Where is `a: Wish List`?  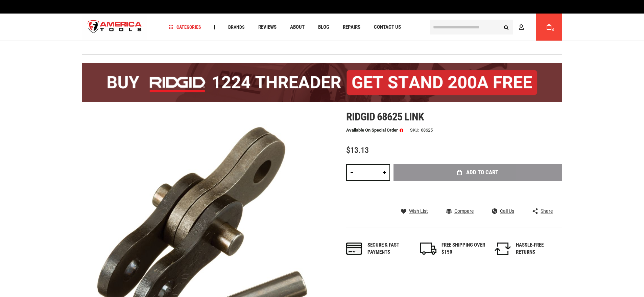 a: Wish List is located at coordinates (414, 211).